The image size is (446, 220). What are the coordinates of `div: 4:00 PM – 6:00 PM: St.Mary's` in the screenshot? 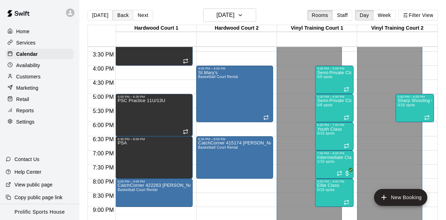 It's located at (235, 94).